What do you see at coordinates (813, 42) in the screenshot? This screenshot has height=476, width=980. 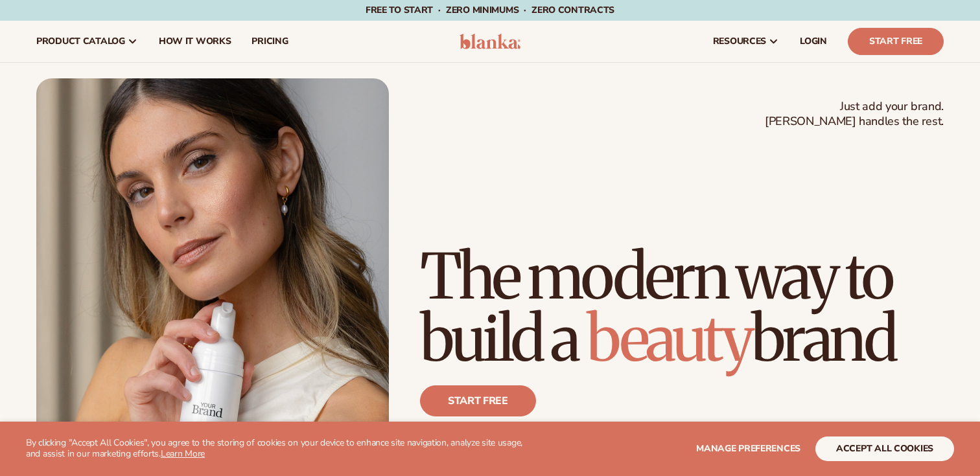 I see `a: LOGIN` at bounding box center [813, 42].